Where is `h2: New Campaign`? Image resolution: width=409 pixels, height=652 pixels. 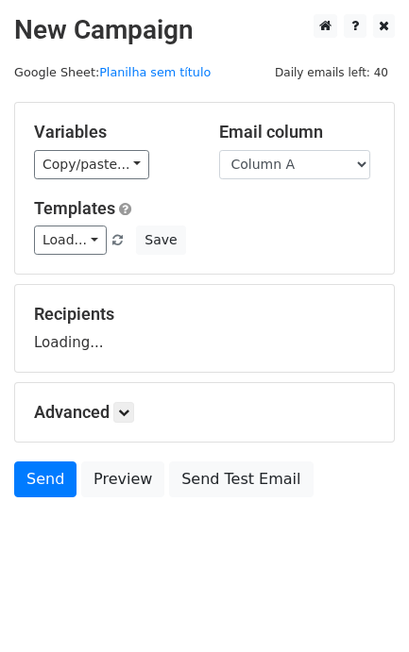 h2: New Campaign is located at coordinates (204, 30).